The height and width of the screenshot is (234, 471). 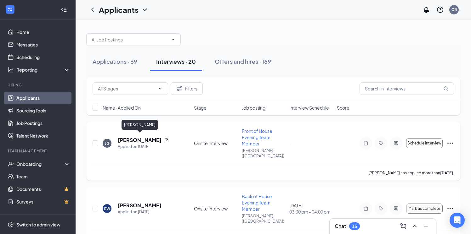 I want to click on span: Interview Schedule, so click(x=309, y=108).